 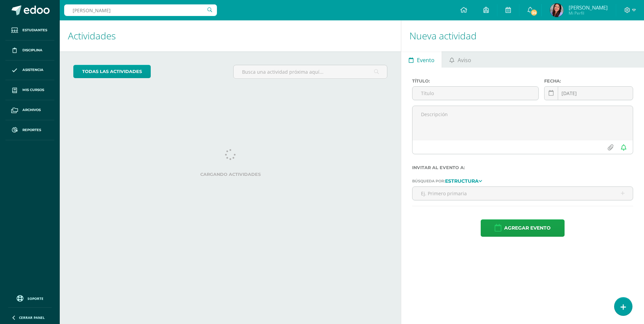 I want to click on label: Título:, so click(x=476, y=81).